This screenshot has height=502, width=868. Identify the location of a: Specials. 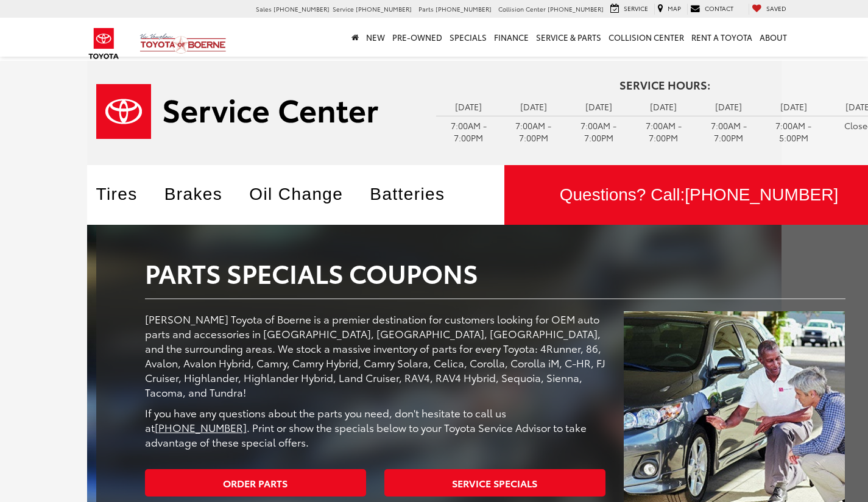
(468, 37).